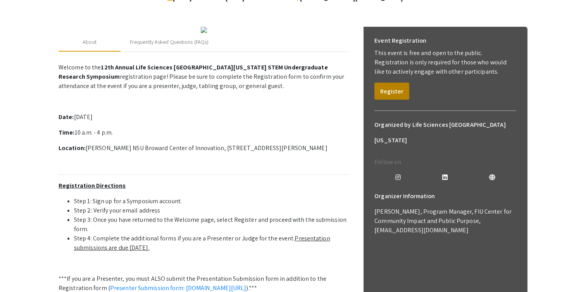  Describe the element at coordinates (66, 117) in the screenshot. I see `strong: Date:` at that location.